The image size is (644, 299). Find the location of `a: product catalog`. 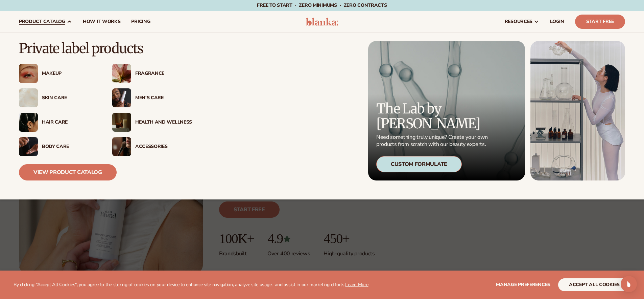

a: product catalog is located at coordinates (45, 22).